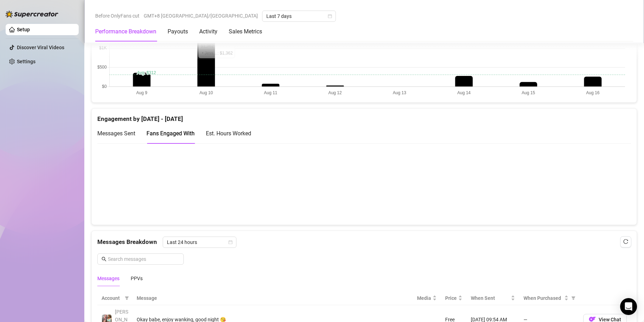 The width and height of the screenshot is (644, 322). What do you see at coordinates (137, 278) in the screenshot?
I see `div: PPVs` at bounding box center [137, 278].